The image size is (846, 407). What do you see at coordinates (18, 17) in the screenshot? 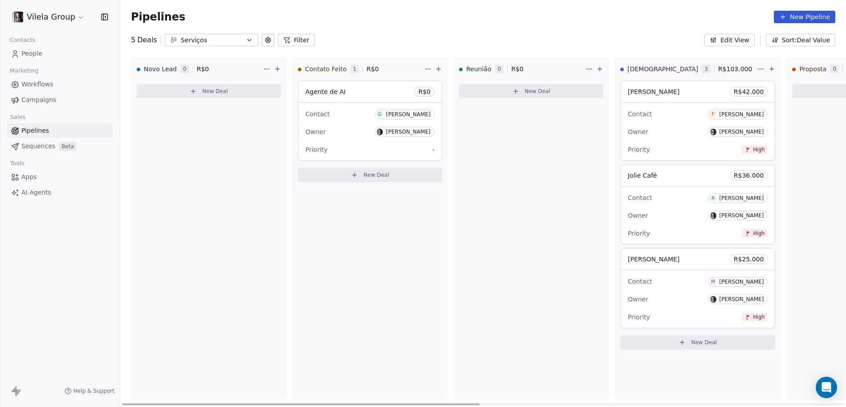
I see `img: tryiton_dc5d7bbb-6ba4-4638-b398-71a3df0676c7.png` at bounding box center [18, 17].